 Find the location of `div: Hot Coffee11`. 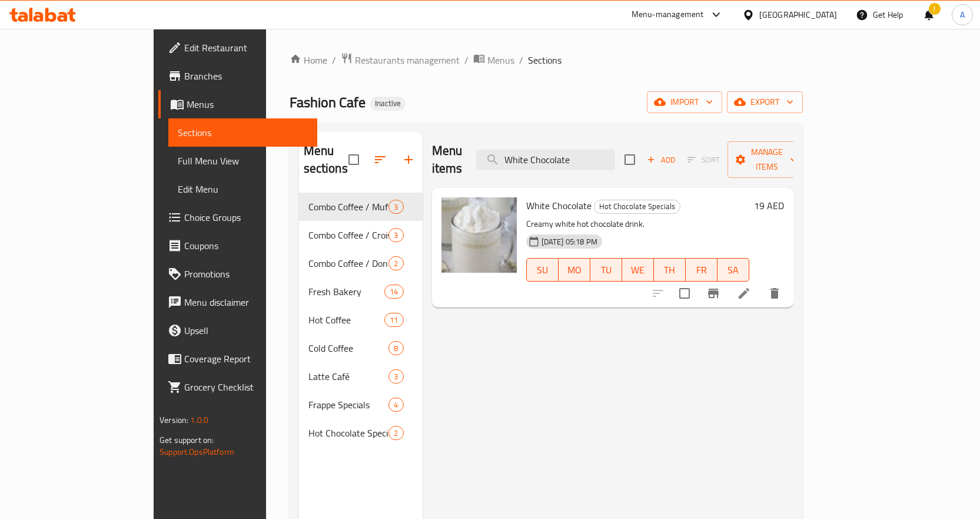

div: Hot Coffee11 is located at coordinates (361, 320).